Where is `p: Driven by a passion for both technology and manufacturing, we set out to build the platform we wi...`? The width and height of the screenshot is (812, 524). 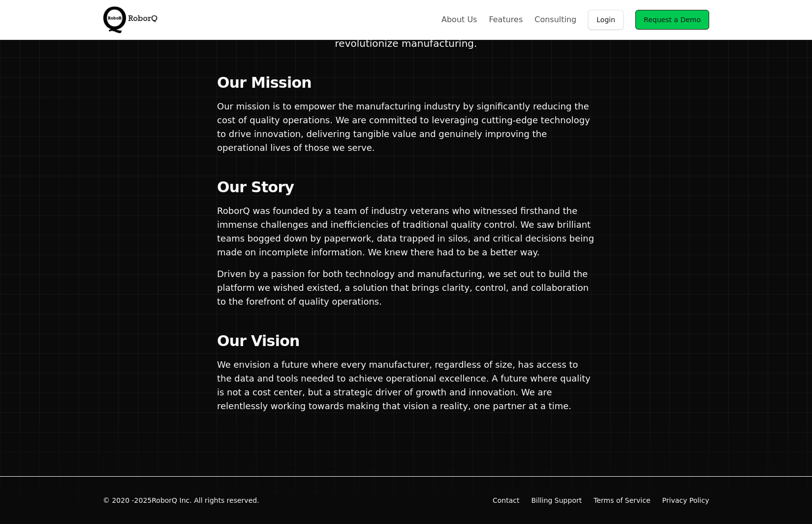 p: Driven by a passion for both technology and manufacturing, we set out to build the platform we wi... is located at coordinates (406, 288).